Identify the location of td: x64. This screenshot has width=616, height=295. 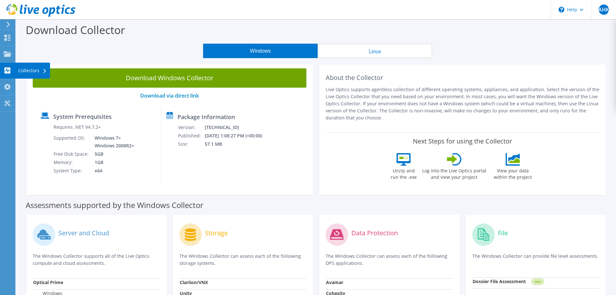
(113, 171).